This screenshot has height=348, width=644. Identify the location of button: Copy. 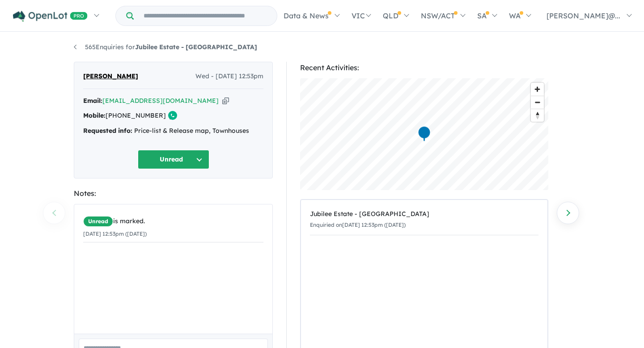
(225, 100).